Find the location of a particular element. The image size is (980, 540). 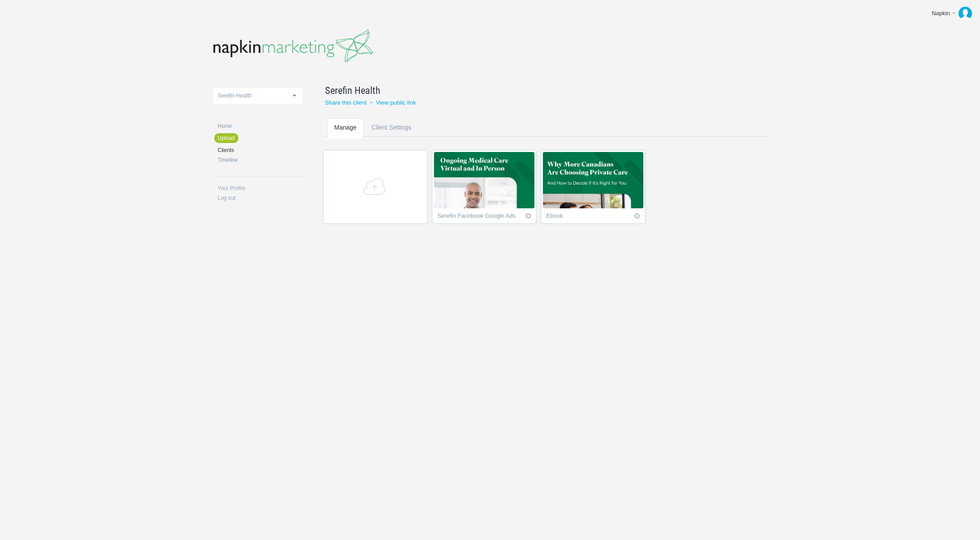

a: Clients is located at coordinates (260, 150).